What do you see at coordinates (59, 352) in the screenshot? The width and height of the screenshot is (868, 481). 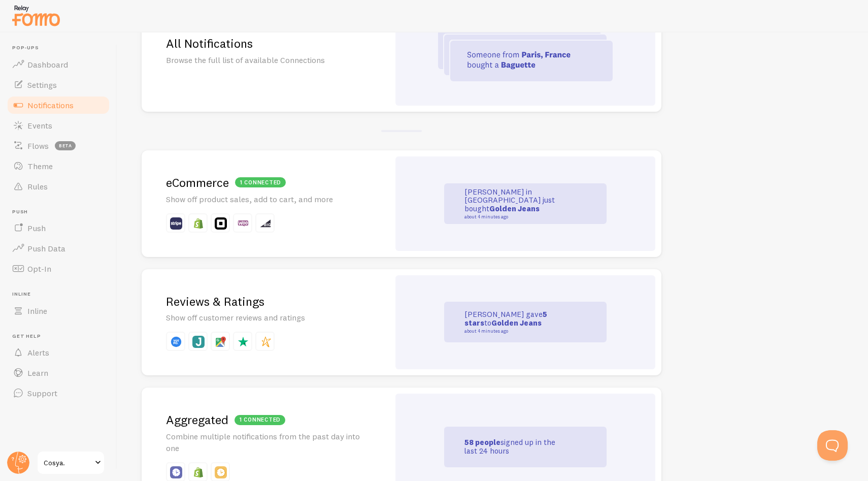 I see `a: Alerts` at bounding box center [59, 352].